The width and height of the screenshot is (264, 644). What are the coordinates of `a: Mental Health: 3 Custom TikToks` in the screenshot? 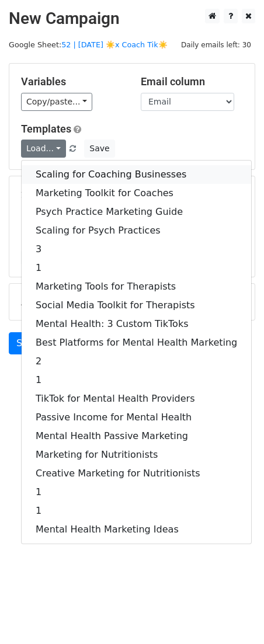 It's located at (136, 324).